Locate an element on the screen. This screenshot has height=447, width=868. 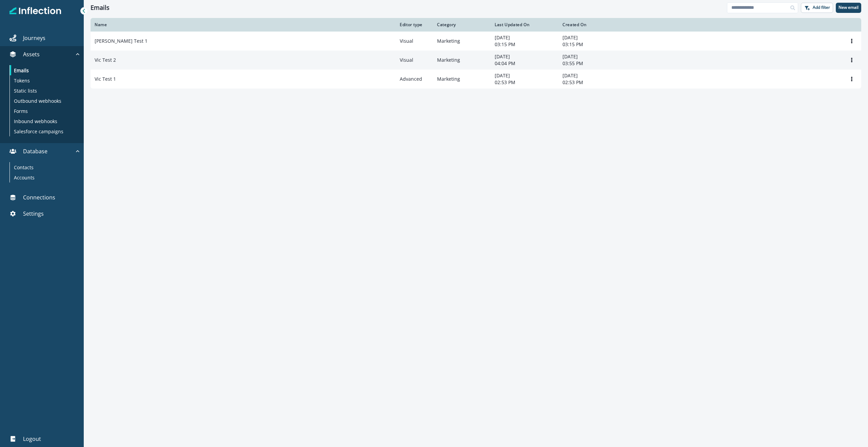
a: Outbound webhooks is located at coordinates (44, 100).